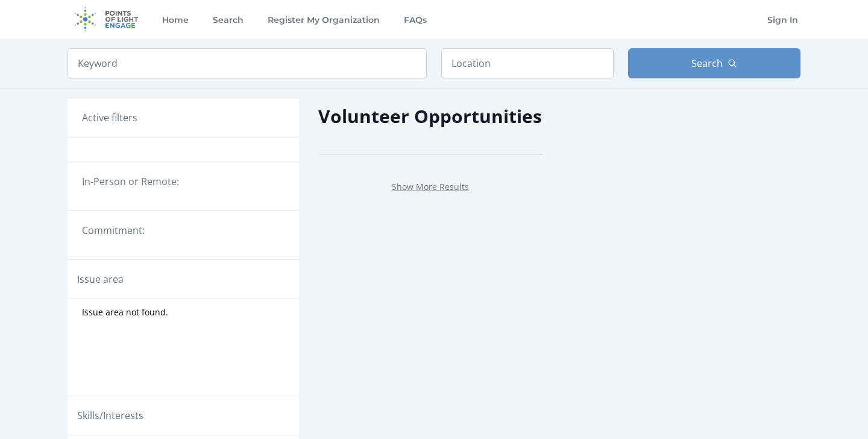  Describe the element at coordinates (100, 279) in the screenshot. I see `legend: Issue area` at that location.